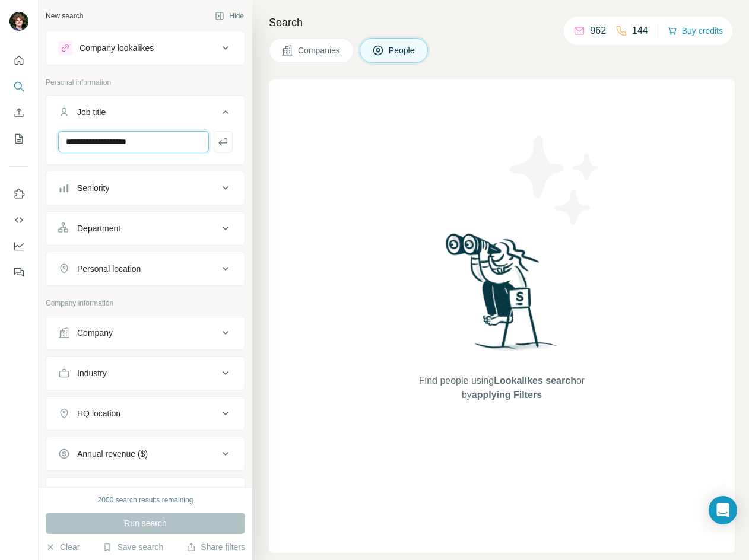 This screenshot has height=560, width=749. Describe the element at coordinates (94, 188) in the screenshot. I see `div: Seniority` at that location.